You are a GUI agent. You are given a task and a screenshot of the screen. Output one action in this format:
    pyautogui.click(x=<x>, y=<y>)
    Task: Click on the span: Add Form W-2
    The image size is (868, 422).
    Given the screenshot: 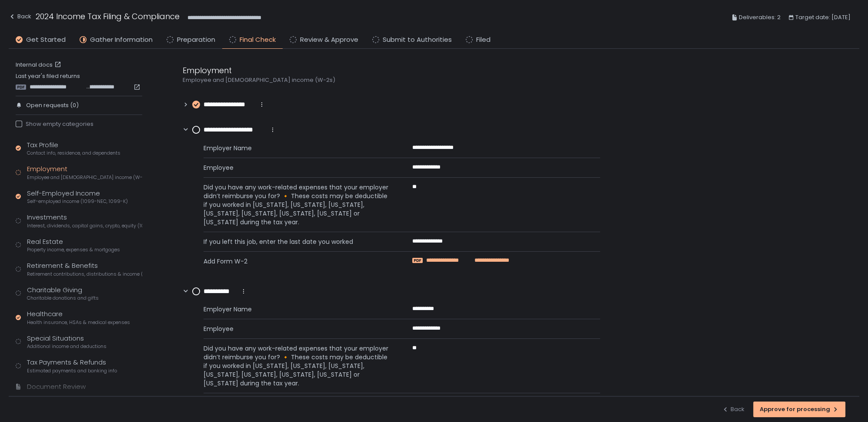 What is the action you would take?
    pyautogui.click(x=297, y=261)
    